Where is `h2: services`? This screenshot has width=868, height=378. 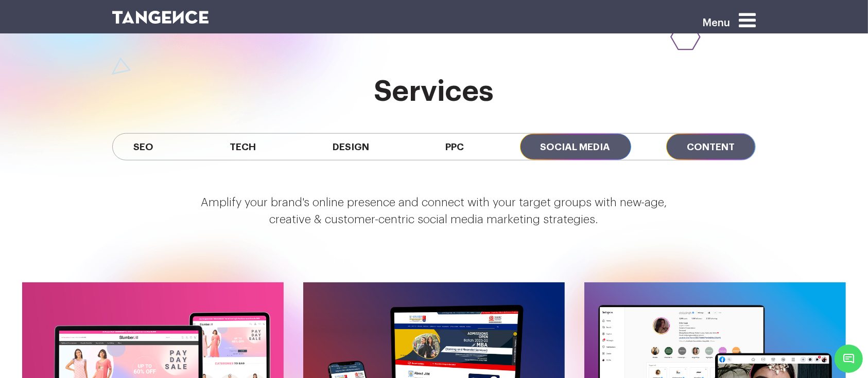 h2: services is located at coordinates (434, 92).